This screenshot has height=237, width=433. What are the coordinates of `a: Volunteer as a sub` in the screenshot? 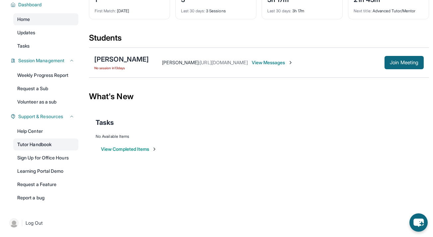 It's located at (46, 102).